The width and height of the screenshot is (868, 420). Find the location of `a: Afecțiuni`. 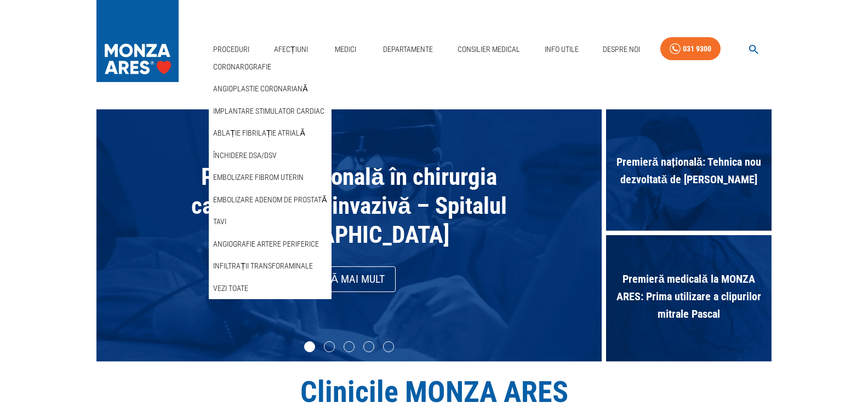

a: Afecțiuni is located at coordinates (291, 49).